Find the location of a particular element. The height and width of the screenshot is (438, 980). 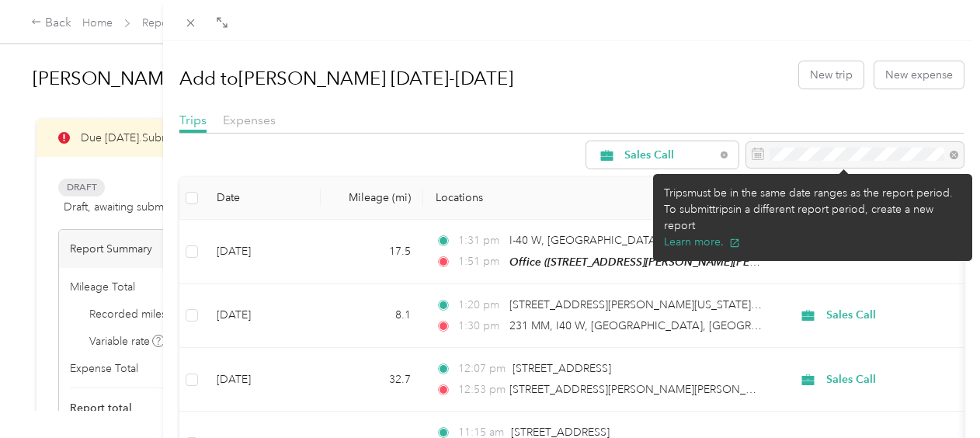

button: New trip is located at coordinates (831, 75).